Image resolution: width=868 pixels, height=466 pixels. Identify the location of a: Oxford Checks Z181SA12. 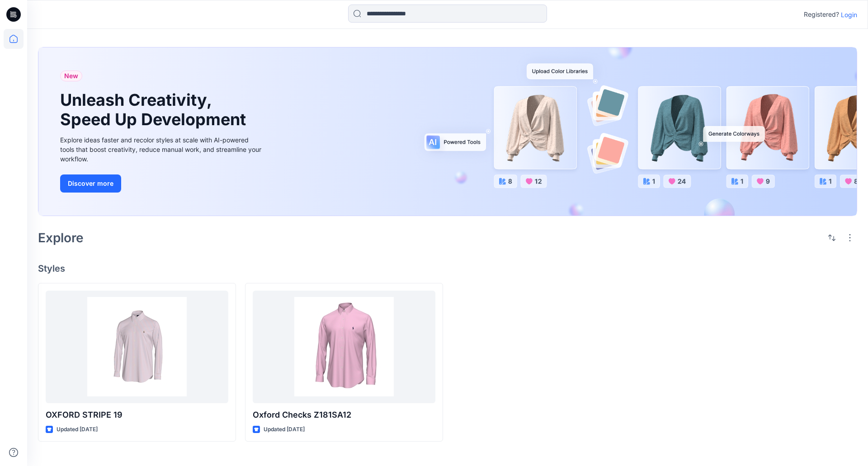
(344, 347).